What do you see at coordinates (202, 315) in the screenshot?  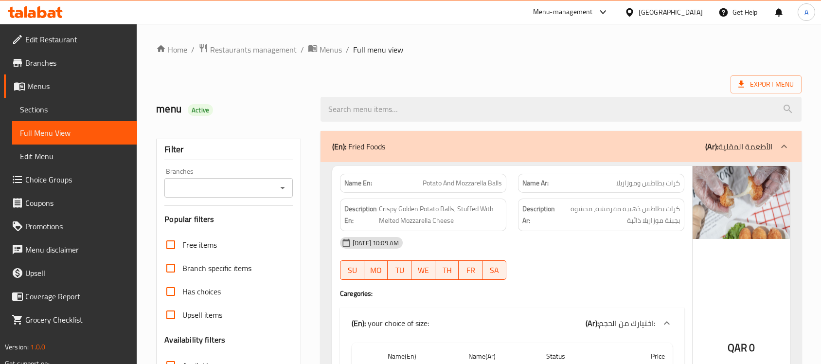 I see `span: Upsell items` at bounding box center [202, 315].